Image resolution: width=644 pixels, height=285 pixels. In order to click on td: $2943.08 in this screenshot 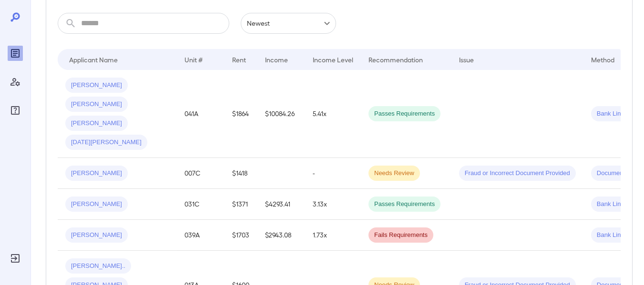, I will do `click(281, 235)`.